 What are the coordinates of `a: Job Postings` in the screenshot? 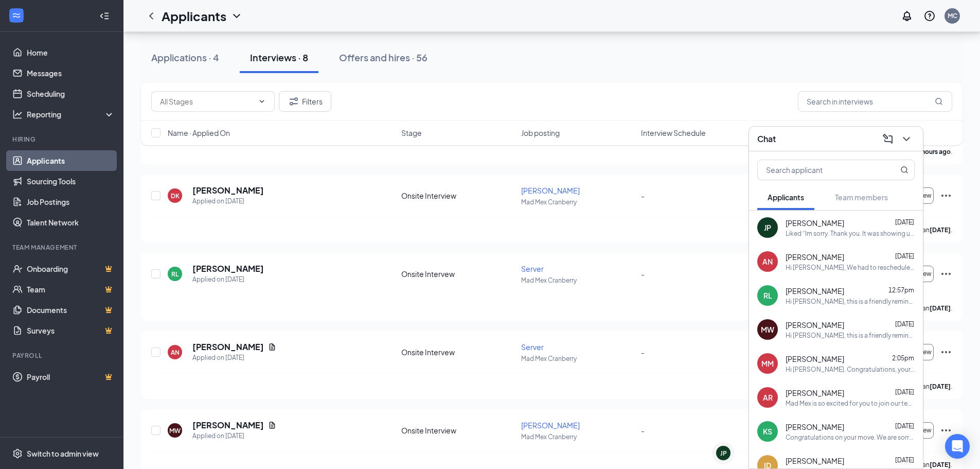 It's located at (71, 202).